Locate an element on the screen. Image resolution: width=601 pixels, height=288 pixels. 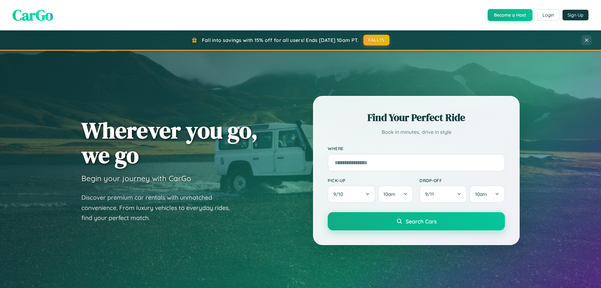
h1: Wherever you go, we go is located at coordinates (170, 143).